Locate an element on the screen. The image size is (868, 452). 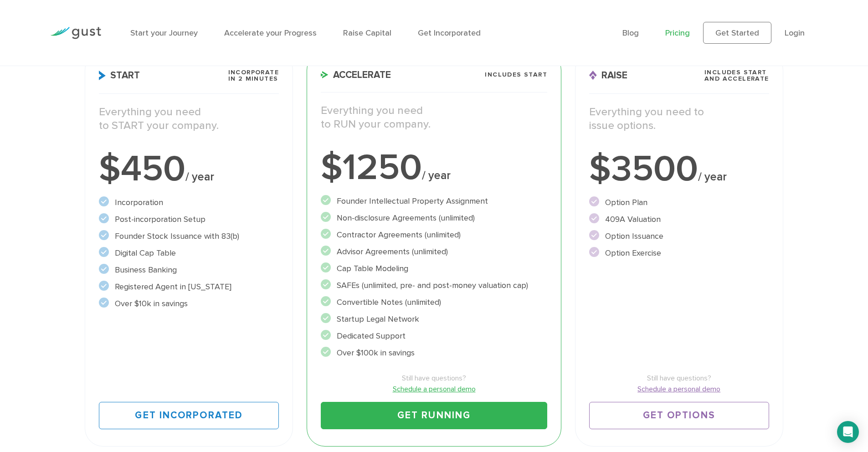
a: Start your Journey is located at coordinates (164, 33).